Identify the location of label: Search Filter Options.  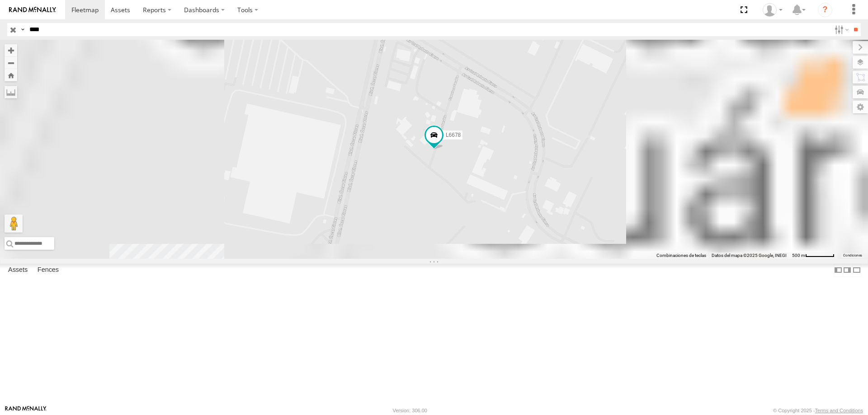
(840, 30).